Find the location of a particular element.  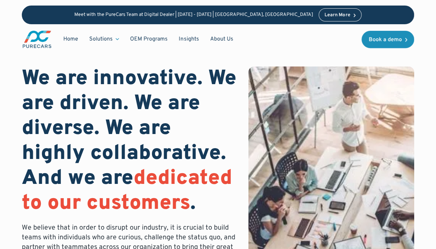

a: Book a demo is located at coordinates (388, 39).